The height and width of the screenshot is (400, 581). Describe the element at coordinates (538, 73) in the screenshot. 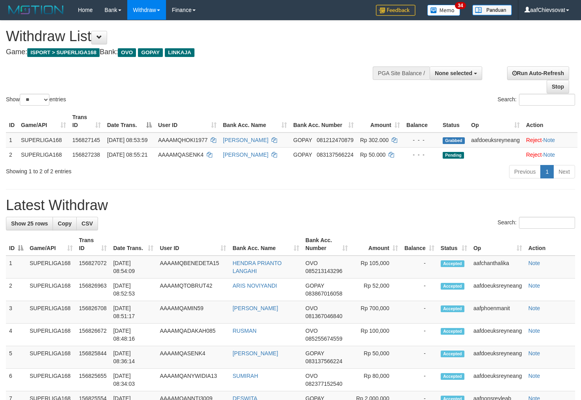

I see `a: Run Auto-Refresh` at that location.